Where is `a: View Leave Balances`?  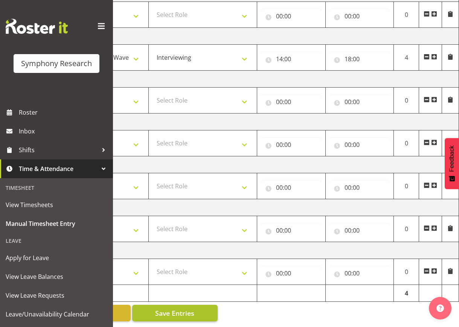
a: View Leave Balances is located at coordinates (56, 277).